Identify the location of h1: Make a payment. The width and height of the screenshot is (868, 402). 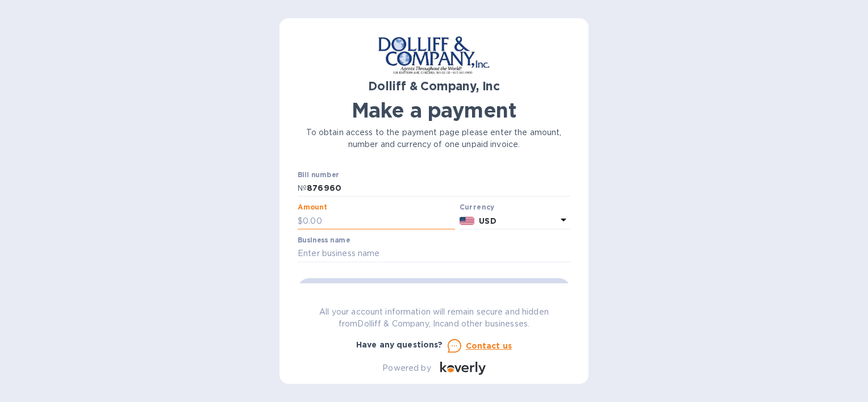
(434, 110).